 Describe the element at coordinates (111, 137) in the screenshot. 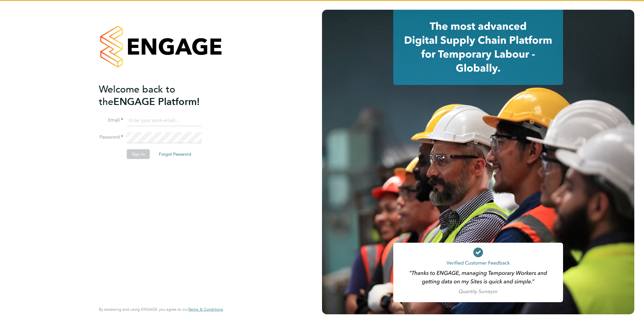

I see `label: Password` at that location.